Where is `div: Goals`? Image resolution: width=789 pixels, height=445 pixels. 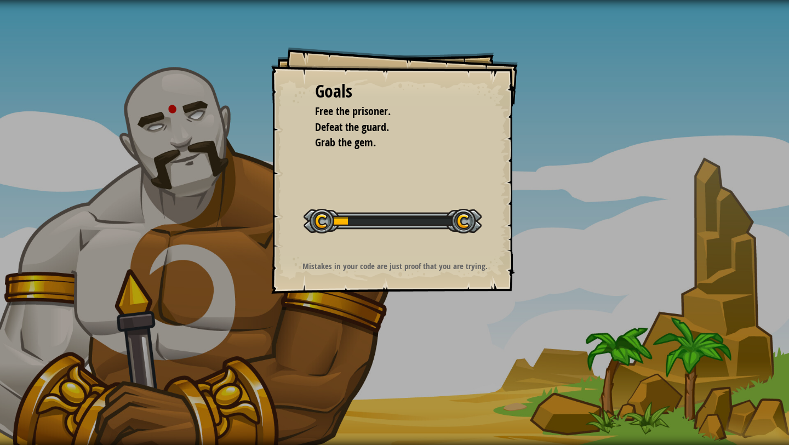 div: Goals is located at coordinates (395, 92).